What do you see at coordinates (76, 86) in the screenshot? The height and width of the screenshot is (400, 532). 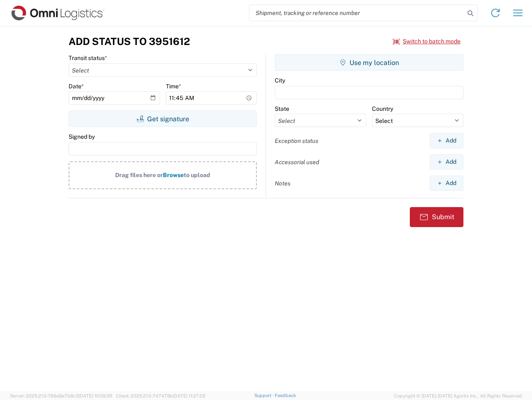 I see `label: Date` at bounding box center [76, 86].